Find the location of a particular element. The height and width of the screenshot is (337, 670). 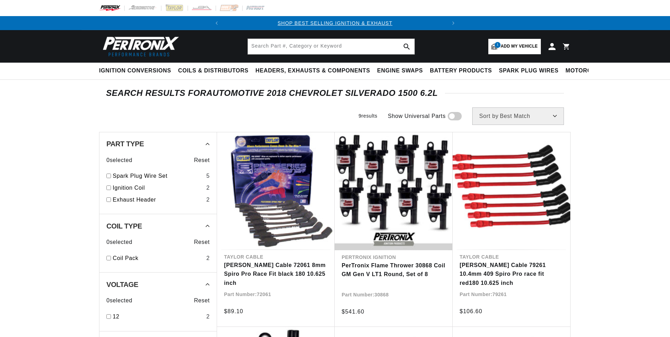

span: Coils & Distributors is located at coordinates (213, 71).